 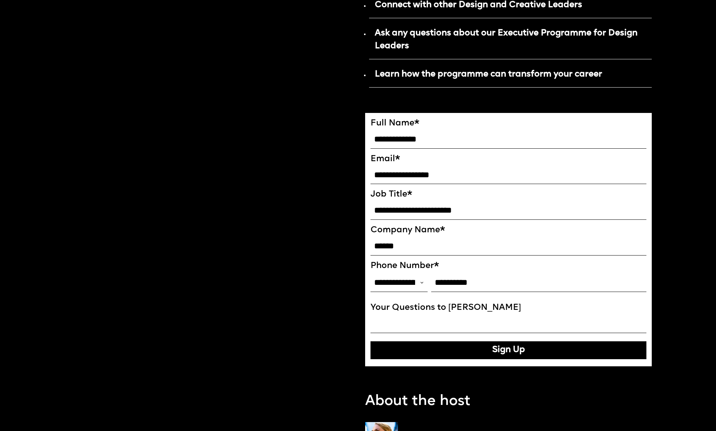 I want to click on strong: Ask any questions about our Executive Programme for Design Leaders, so click(x=506, y=40).